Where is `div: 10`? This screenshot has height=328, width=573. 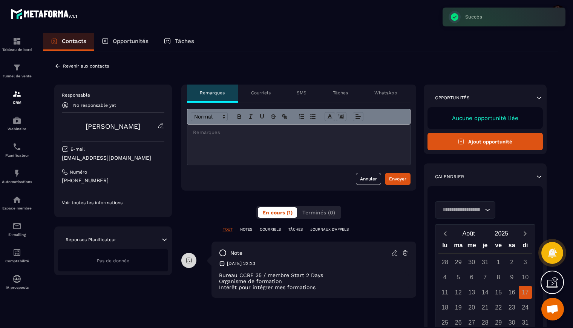
div: 10 is located at coordinates (525, 277).